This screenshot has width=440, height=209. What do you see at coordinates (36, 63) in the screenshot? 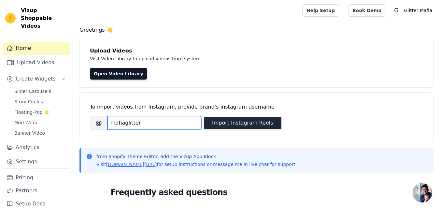
I see `a: Upload Videos` at bounding box center [36, 63].